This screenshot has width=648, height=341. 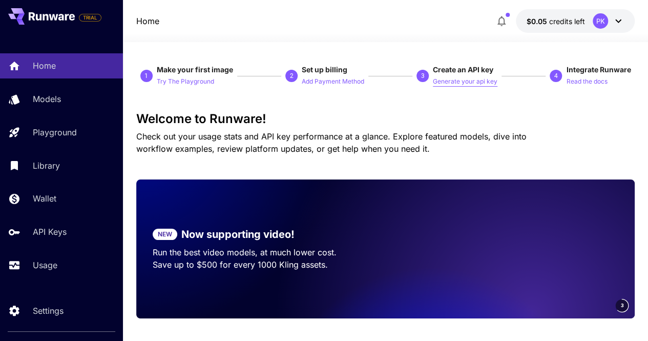 What do you see at coordinates (90, 17) in the screenshot?
I see `span: Add your payment card to enable full platform functionality.` at bounding box center [90, 17].